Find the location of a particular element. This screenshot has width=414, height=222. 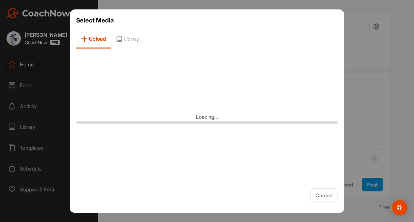

span: Library is located at coordinates (127, 39).